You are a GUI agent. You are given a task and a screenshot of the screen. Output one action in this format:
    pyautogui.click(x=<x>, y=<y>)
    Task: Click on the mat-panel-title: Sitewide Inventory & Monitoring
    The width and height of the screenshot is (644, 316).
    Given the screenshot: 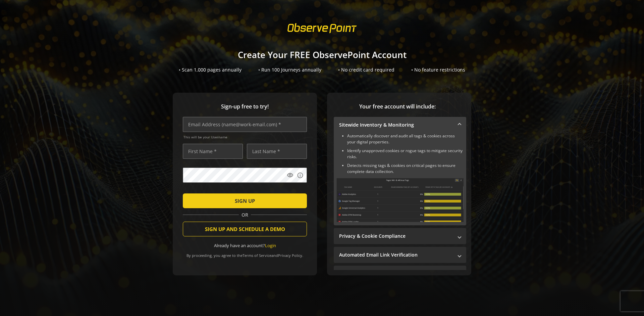 What is the action you would take?
    pyautogui.click(x=396, y=125)
    